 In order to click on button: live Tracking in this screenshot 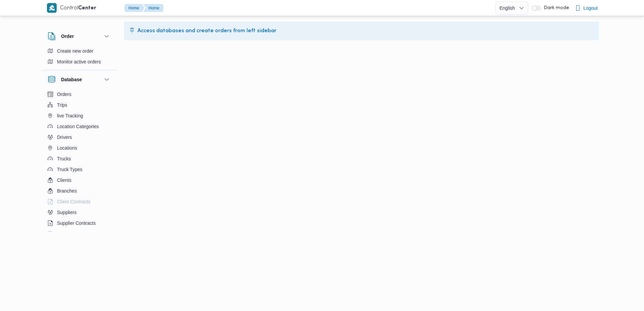, I will do `click(80, 116)`.